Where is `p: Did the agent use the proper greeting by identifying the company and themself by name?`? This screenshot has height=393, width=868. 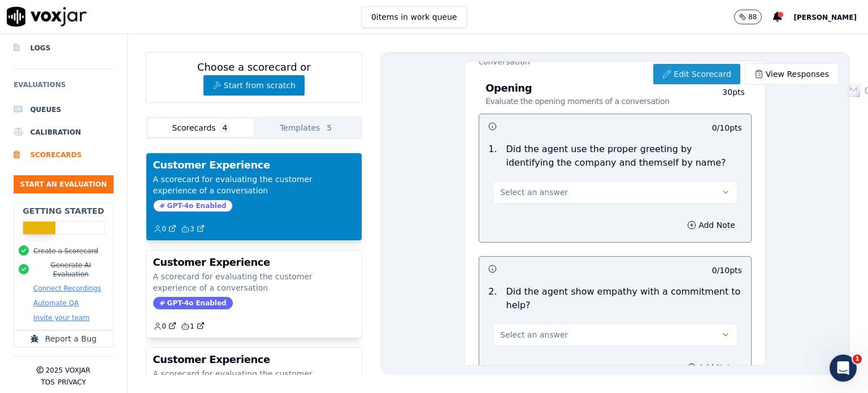 p: Did the agent use the proper greeting by identifying the company and themself by name? is located at coordinates (624, 156).